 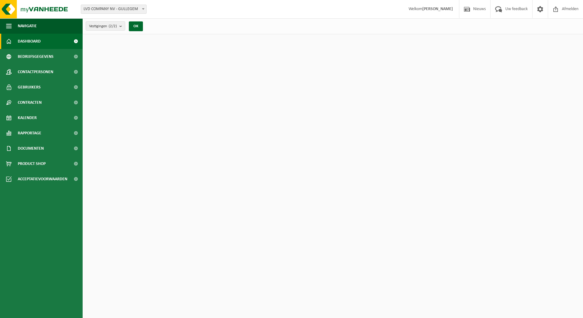 I want to click on span: Acceptatievoorwaarden, so click(x=43, y=179).